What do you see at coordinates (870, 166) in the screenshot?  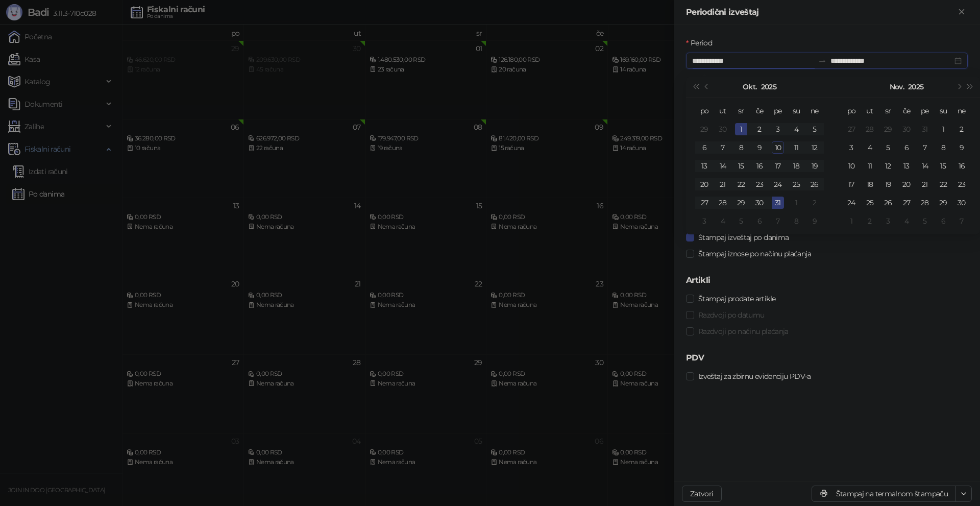 I see `div: 11` at bounding box center [870, 166].